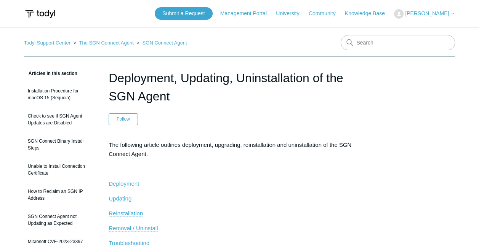 The image size is (479, 245). Describe the element at coordinates (230, 149) in the screenshot. I see `span: The following article outlines deployment, upgrading, reinstallation and uninstallation of the SG...` at that location.